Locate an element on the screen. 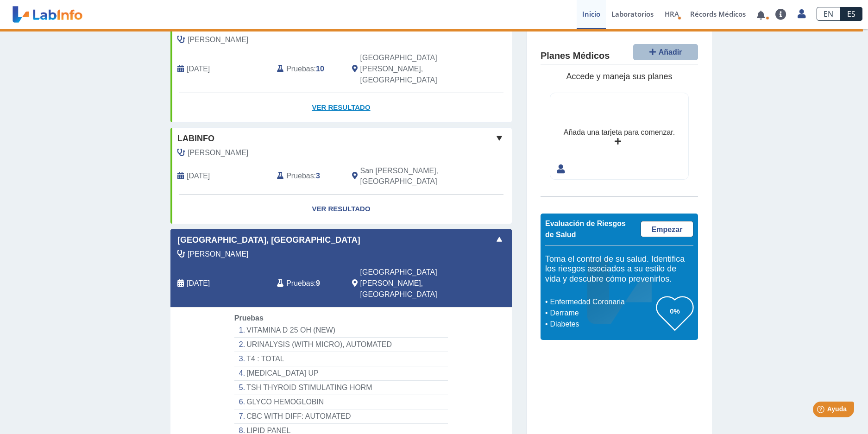 This screenshot has width=868, height=434. li: URINALYSIS (WITH MICRO), AUTOMATED is located at coordinates (341, 345).